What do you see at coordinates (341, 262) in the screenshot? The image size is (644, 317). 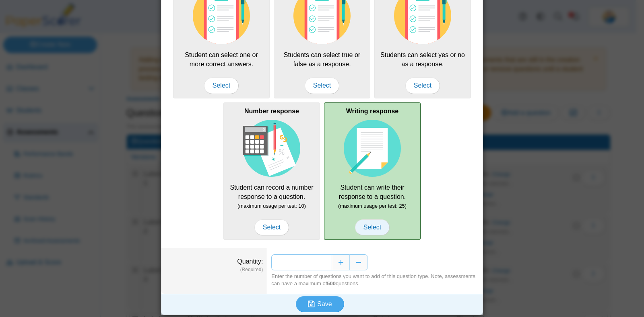 I see `button: Increase` at bounding box center [341, 262].